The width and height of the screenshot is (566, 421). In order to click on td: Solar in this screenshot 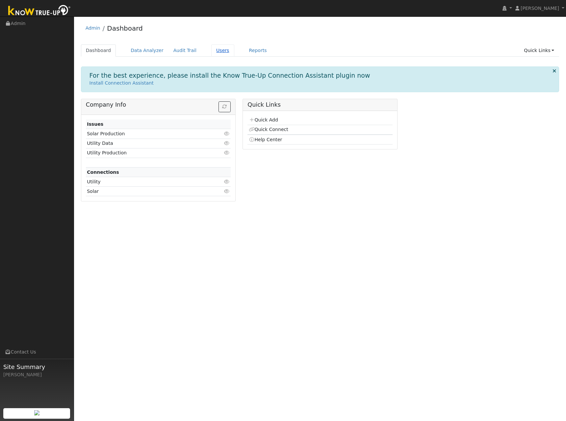, I will do `click(147, 191)`.